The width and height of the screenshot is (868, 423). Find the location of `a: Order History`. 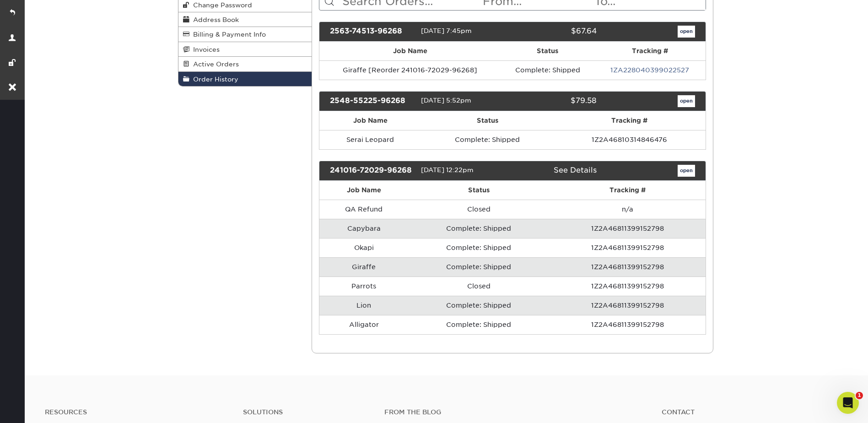

a: Order History is located at coordinates (245, 79).